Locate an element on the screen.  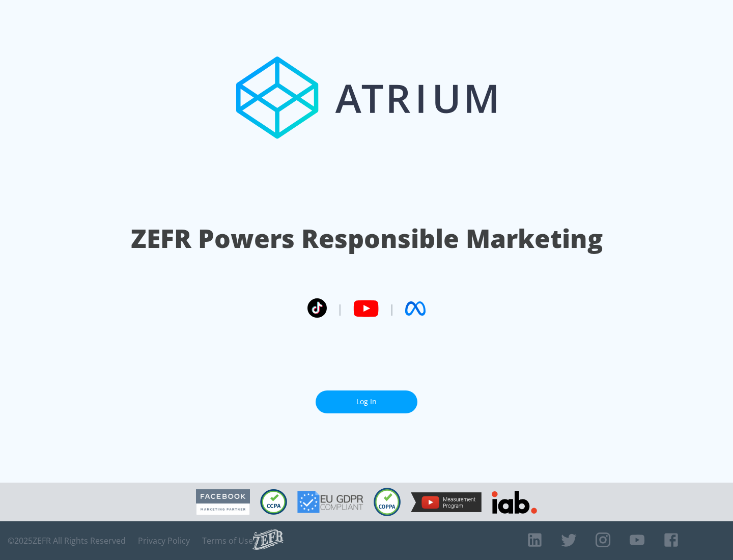
img: COPPA Compliant is located at coordinates (387, 502).